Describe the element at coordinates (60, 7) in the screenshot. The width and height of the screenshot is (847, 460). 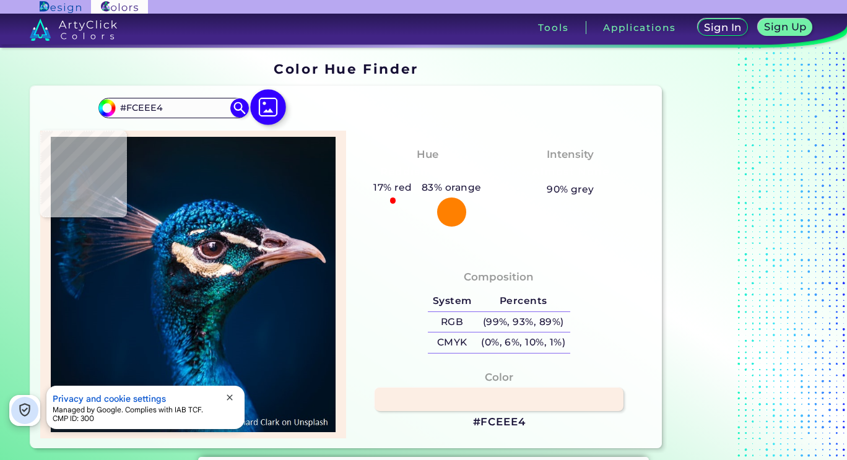
I see `img: ArtyClick Design logo` at that location.